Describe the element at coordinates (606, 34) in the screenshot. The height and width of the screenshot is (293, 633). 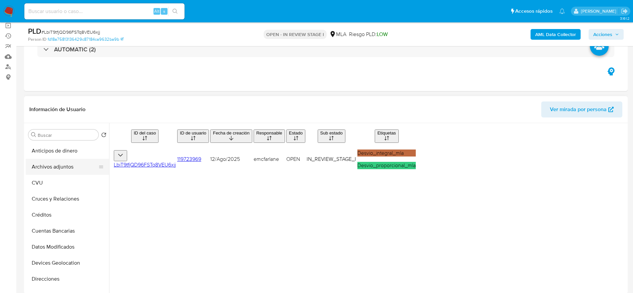
I see `button: Acciones` at that location.